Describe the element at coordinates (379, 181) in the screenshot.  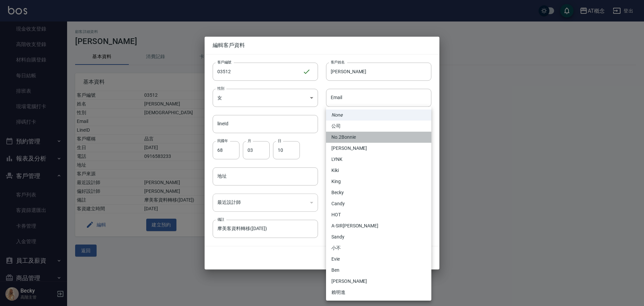
I see `li: King` at that location.